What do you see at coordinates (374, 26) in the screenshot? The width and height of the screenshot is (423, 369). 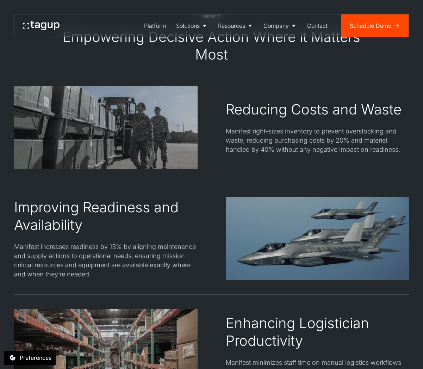 I see `a: Schedule Demo` at bounding box center [374, 26].